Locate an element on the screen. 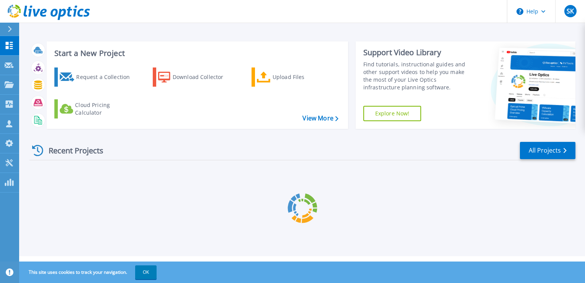 Image resolution: width=585 pixels, height=283 pixels. a: Upload Files is located at coordinates (294, 77).